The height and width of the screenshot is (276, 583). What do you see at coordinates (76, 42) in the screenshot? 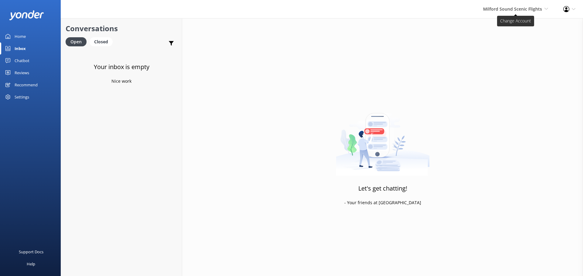
I see `div: Open` at bounding box center [76, 42].